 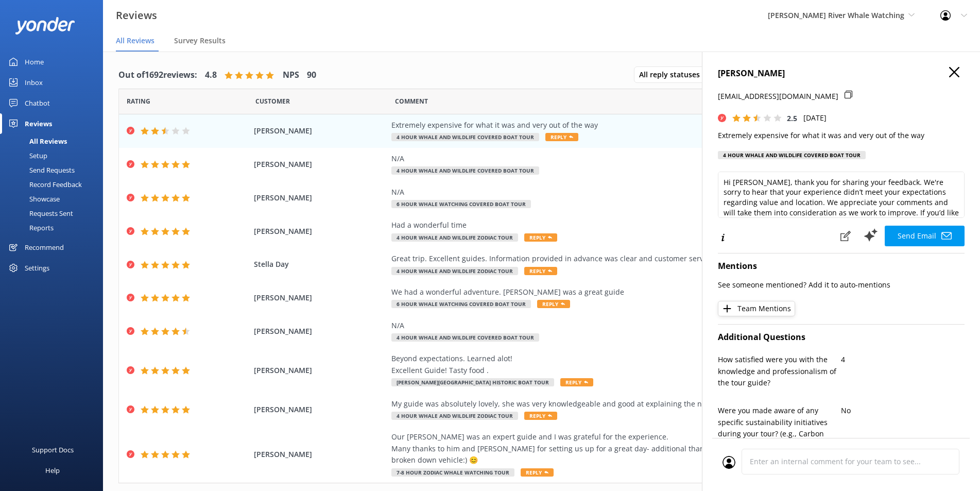 I want to click on h4: 90, so click(x=312, y=75).